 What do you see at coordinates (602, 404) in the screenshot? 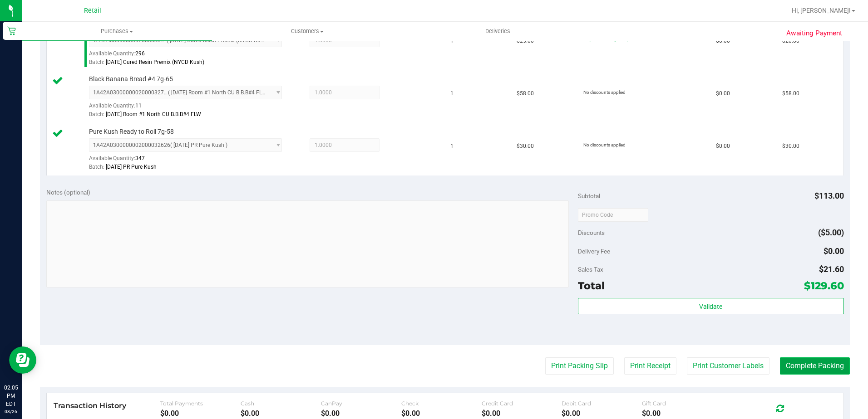
I see `div: Debit Card` at bounding box center [602, 404].